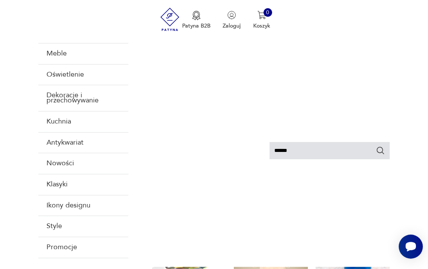 Image resolution: width=428 pixels, height=269 pixels. I want to click on a: Promocje, so click(83, 247).